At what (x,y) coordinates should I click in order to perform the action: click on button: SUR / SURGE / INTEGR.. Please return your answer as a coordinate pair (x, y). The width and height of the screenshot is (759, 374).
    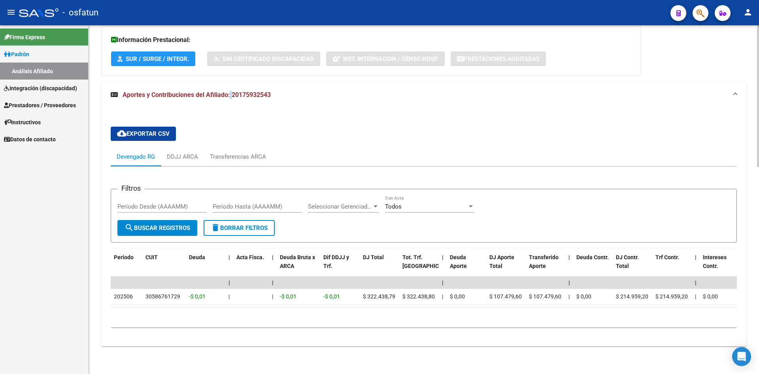
    Looking at the image, I should click on (153, 59).